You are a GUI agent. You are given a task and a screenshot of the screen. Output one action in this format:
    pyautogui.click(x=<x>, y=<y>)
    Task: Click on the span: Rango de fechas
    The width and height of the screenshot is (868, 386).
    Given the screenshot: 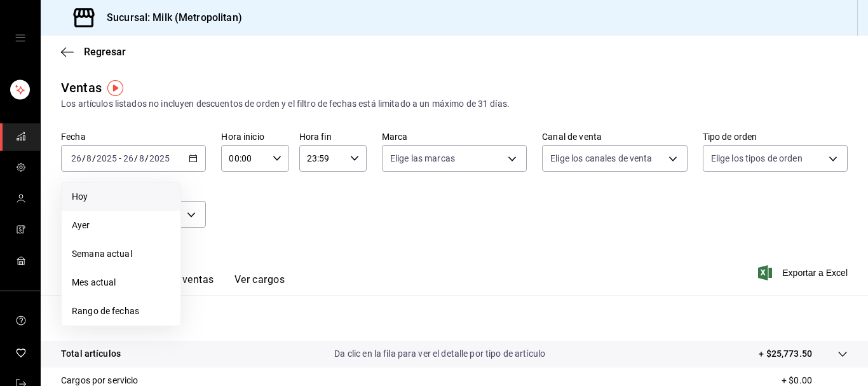 What is the action you would take?
    pyautogui.click(x=121, y=311)
    